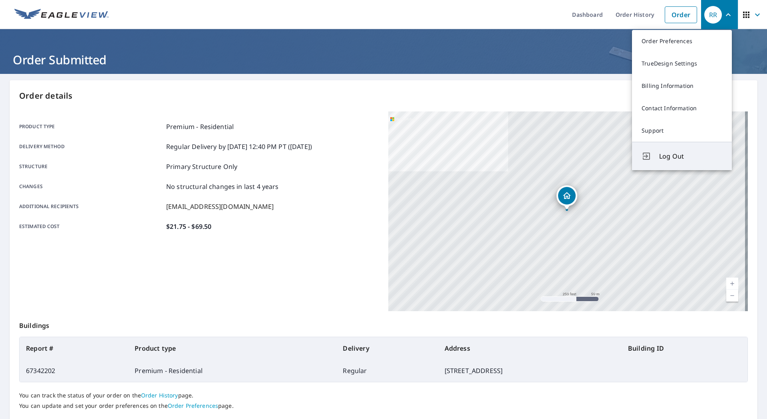 This screenshot has height=419, width=767. Describe the element at coordinates (91, 167) in the screenshot. I see `p: Structure` at that location.